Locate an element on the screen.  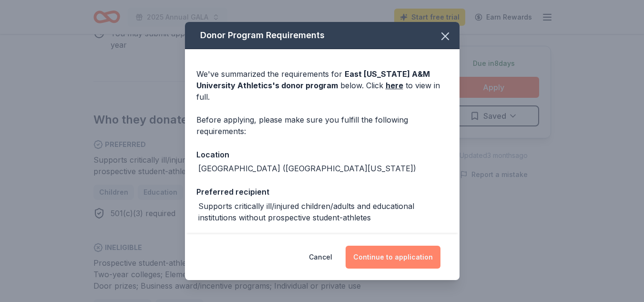
div: We've summarized the requirements for below. Click to view in full. is located at coordinates (323, 85).